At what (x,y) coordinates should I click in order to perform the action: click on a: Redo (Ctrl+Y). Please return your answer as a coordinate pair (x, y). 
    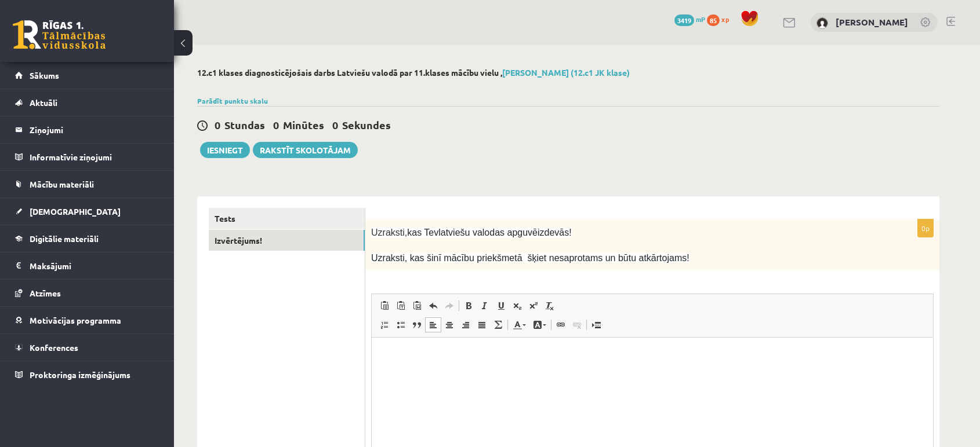
    Looking at the image, I should click on (450, 306).